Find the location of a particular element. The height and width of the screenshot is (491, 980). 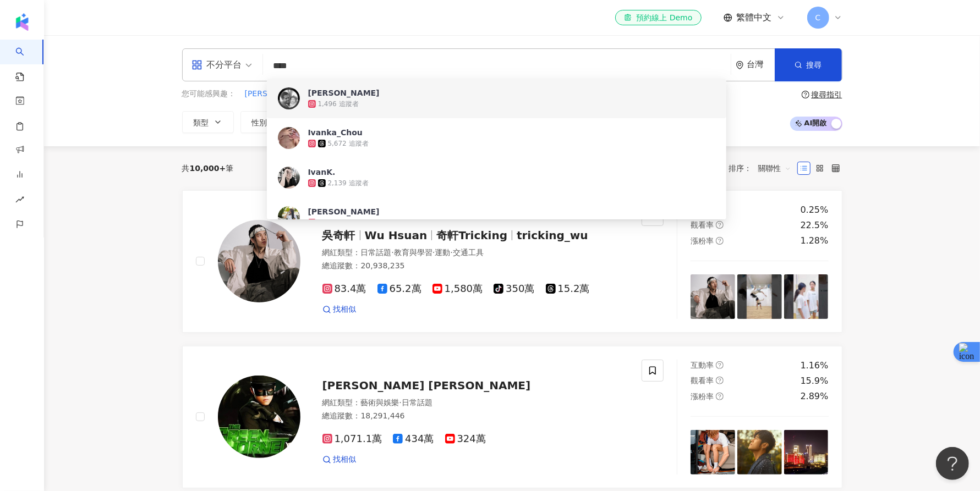

div: 15.9% is located at coordinates (815, 382).